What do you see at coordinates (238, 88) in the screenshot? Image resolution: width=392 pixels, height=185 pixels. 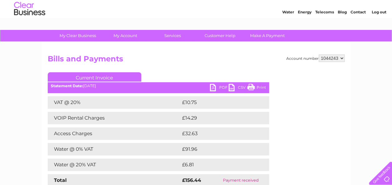 I see `a: CSV` at bounding box center [238, 88].